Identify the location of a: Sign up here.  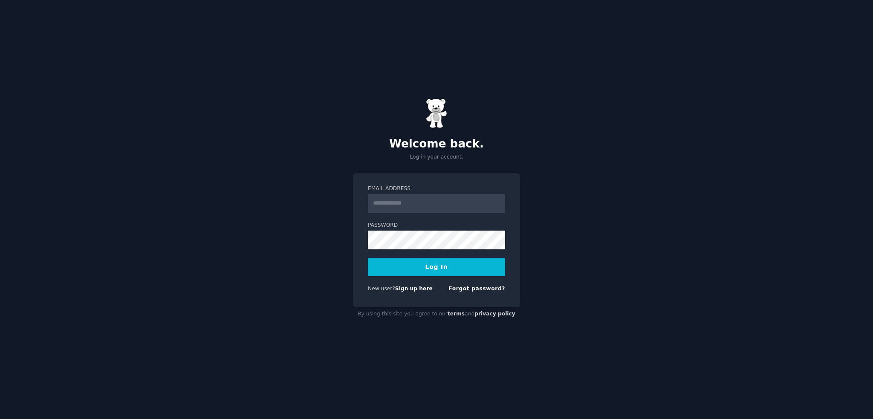
(414, 289).